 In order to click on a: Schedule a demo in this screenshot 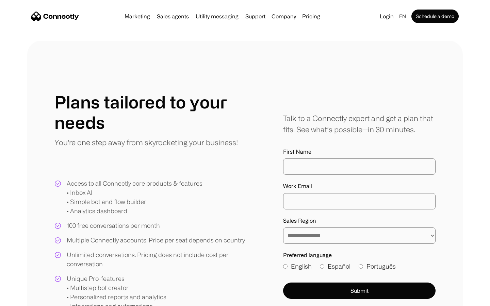, I will do `click(435, 16)`.